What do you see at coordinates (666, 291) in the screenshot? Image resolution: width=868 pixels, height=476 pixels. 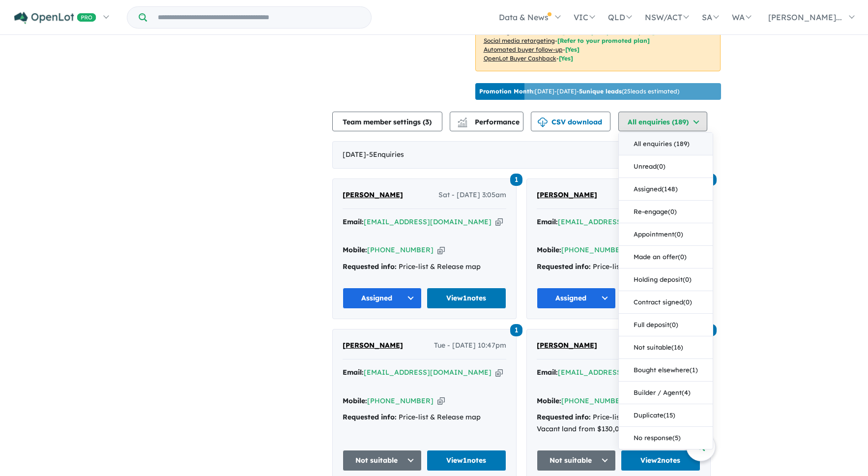 I see `div: All enquiries (189)` at bounding box center [666, 291].